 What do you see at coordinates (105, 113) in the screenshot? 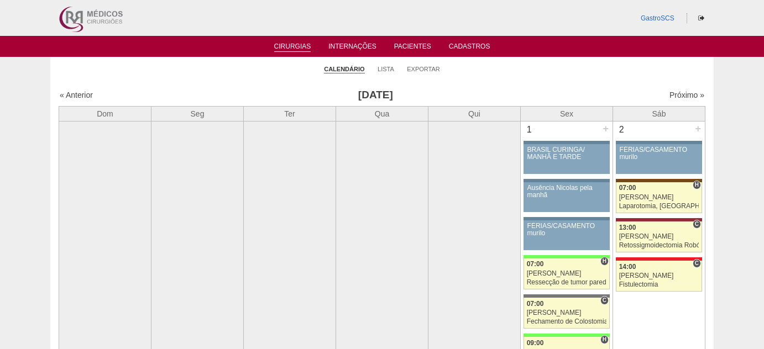
I see `th: Dom` at bounding box center [105, 113].